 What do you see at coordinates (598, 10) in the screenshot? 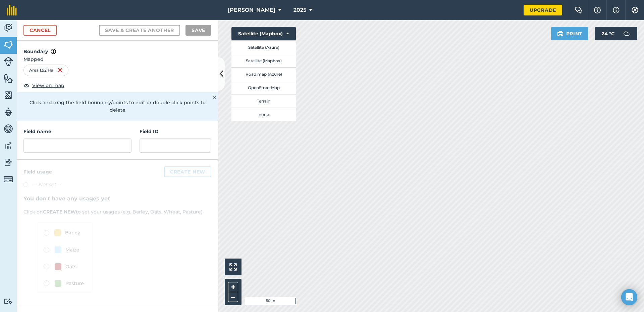
I see `img: A question mark icon` at bounding box center [598, 10].